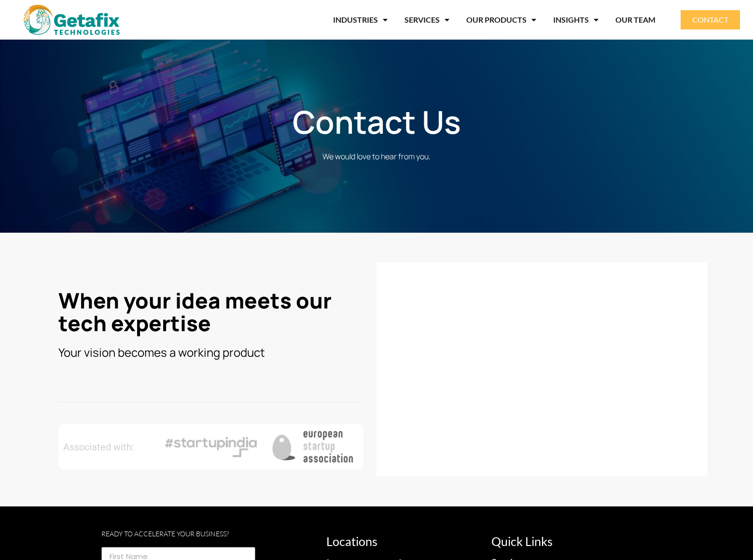 The width and height of the screenshot is (753, 560). I want to click on img: web and mobile application development company, so click(71, 20).